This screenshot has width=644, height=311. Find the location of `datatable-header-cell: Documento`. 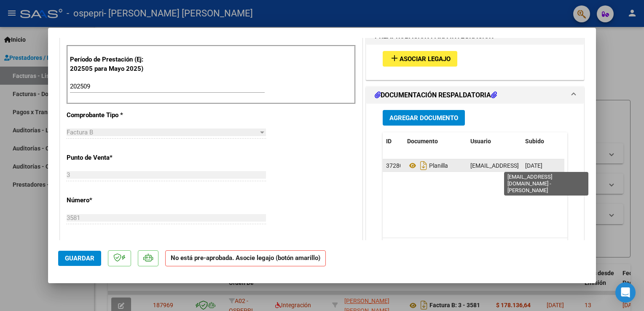

datatable-header-cell: Documento is located at coordinates (435, 141).